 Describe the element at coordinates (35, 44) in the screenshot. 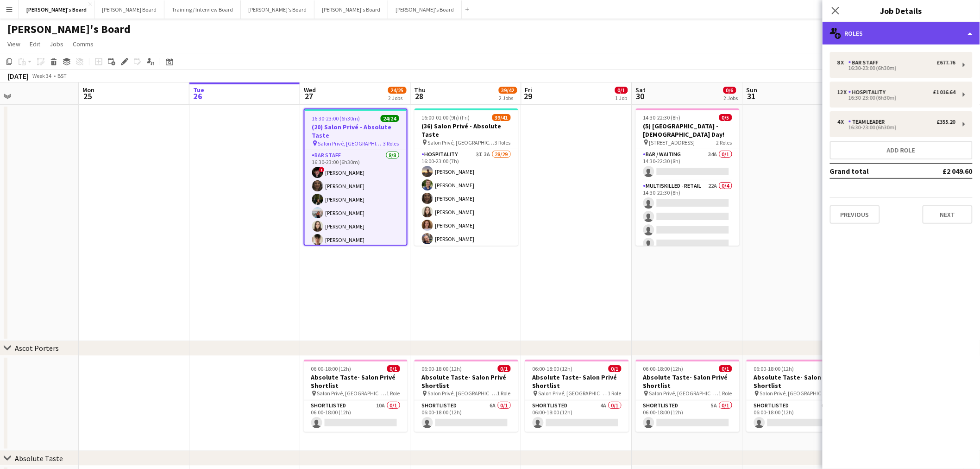

I see `a: Edit` at that location.